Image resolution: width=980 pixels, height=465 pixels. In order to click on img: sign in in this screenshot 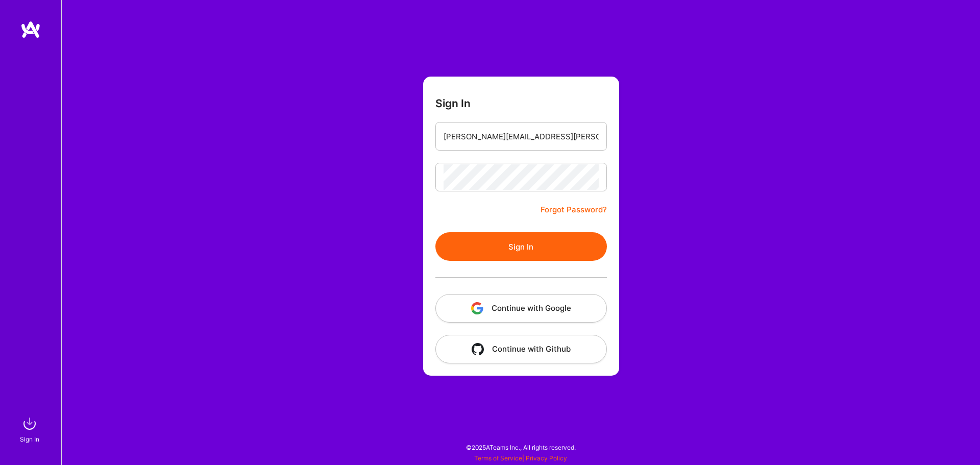, I will do `click(29, 424)`.